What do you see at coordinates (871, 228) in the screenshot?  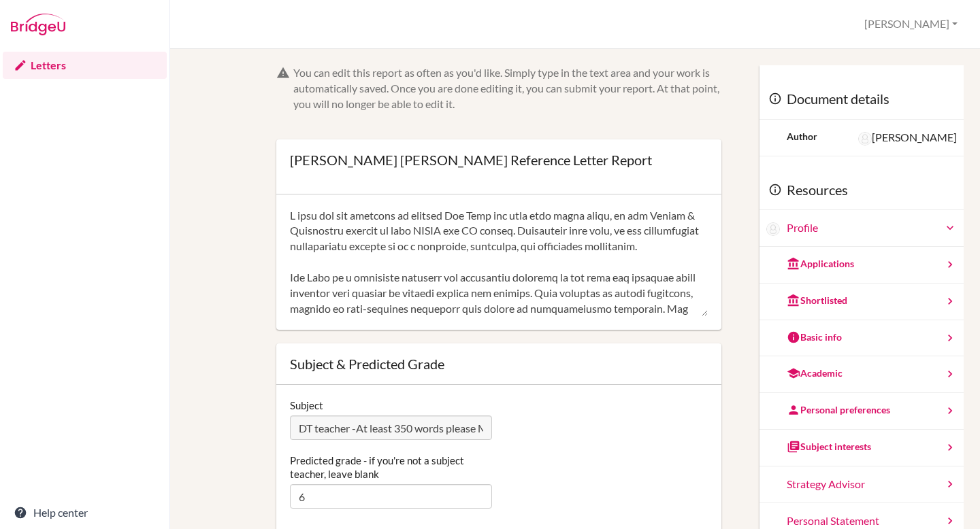 I see `div: Profile` at bounding box center [871, 228].